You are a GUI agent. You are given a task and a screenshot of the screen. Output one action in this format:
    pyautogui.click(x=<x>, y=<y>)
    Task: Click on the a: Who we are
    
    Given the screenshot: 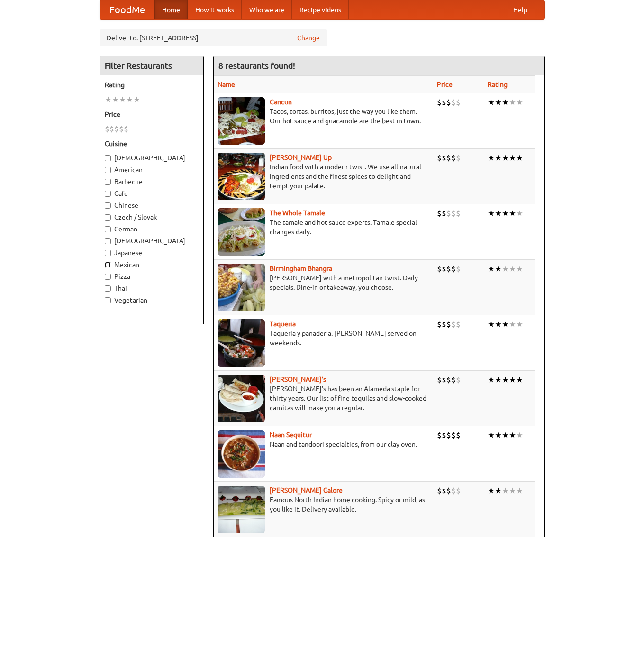 What is the action you would take?
    pyautogui.click(x=267, y=10)
    